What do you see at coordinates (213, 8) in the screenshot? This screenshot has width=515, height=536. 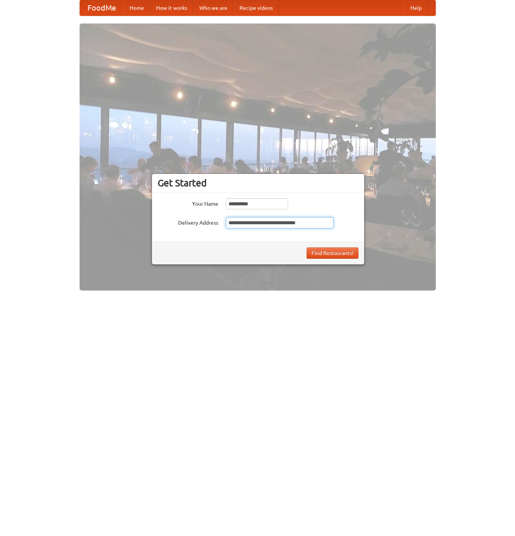 I see `a: Who we are` at bounding box center [213, 8].